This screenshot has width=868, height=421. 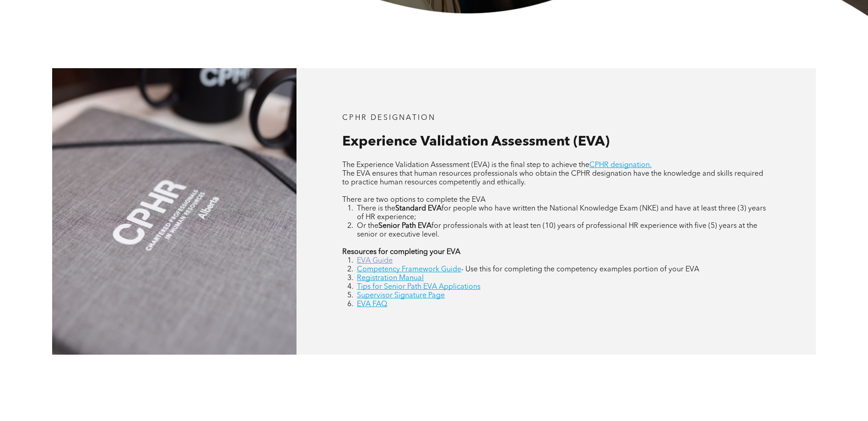 I want to click on strong: Senior Path EVA, so click(x=405, y=226).